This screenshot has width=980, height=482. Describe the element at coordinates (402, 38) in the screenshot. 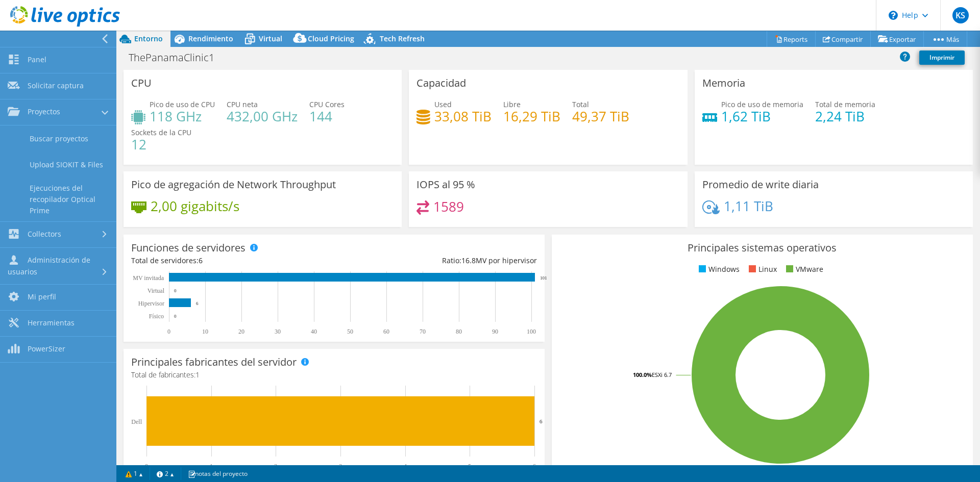

I see `span: Tech Refresh` at that location.